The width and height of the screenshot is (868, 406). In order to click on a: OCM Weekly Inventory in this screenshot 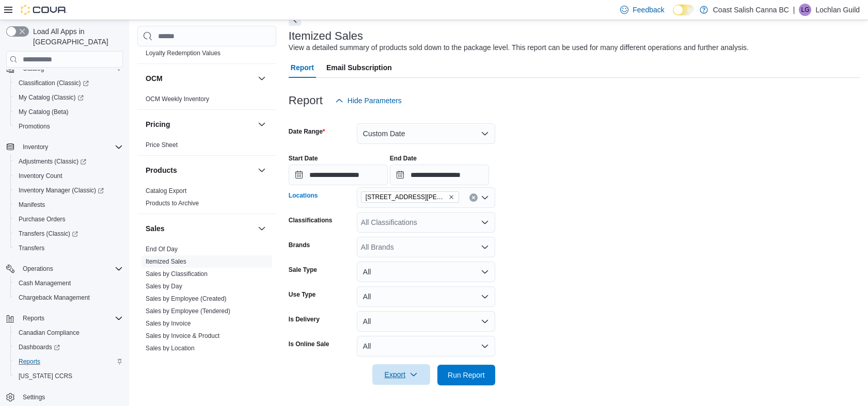, I will do `click(177, 99)`.